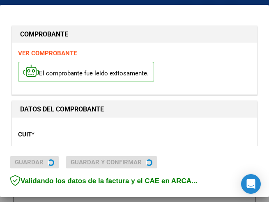  I want to click on span: Validando los datos de la factura y el CAE en ARCA..., so click(103, 181).